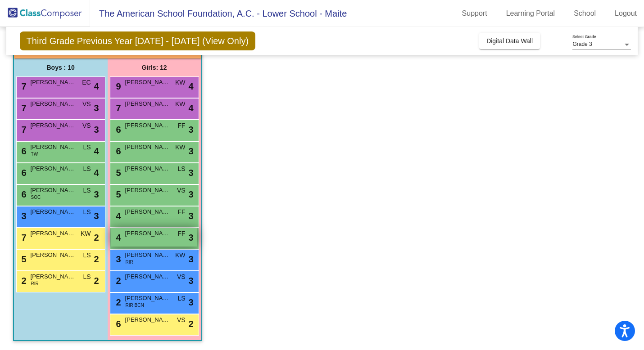 This screenshot has height=350, width=644. Describe the element at coordinates (584, 13) in the screenshot. I see `a: School` at that location.